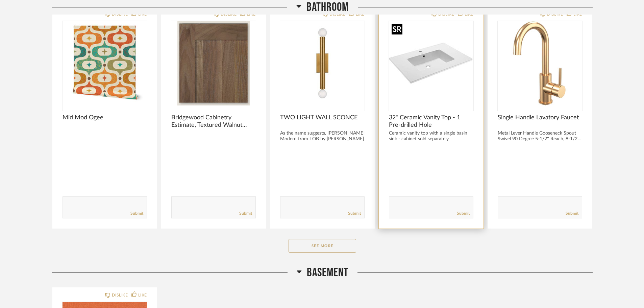 The height and width of the screenshot is (308, 644). Describe the element at coordinates (540, 118) in the screenshot. I see `span: Single Handle Lavatory Faucet` at that location.